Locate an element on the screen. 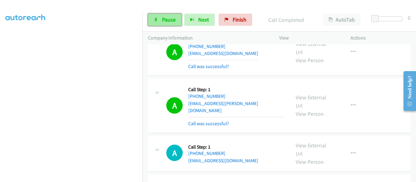 Image resolution: width=416 pixels, height=182 pixels. p: Actions is located at coordinates (381, 38).